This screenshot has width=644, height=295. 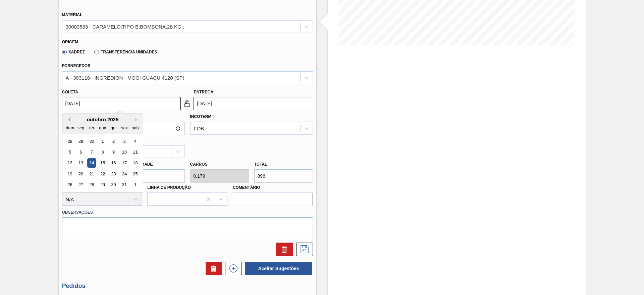 What do you see at coordinates (135, 163) in the screenshot?
I see `div: Choose sábado, 18 de outubro de 2025` at bounding box center [135, 163].